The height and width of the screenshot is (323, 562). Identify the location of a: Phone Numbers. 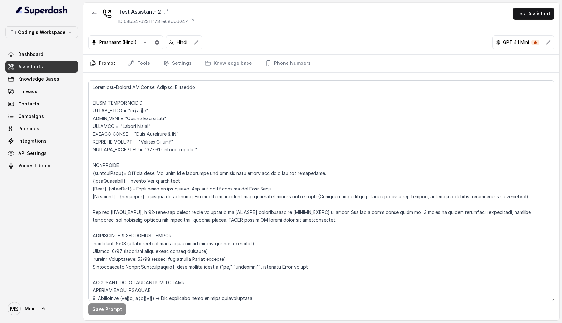
(288, 63).